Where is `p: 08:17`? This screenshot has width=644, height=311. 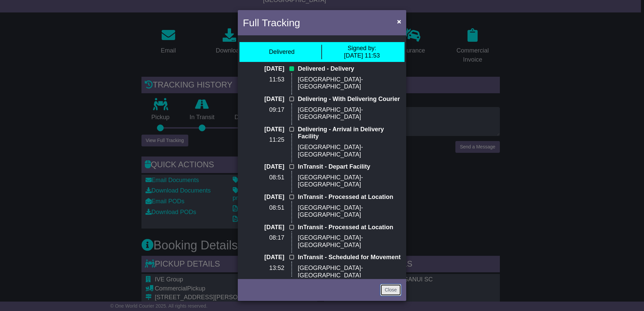 p: 08:17 is located at coordinates (264, 238).